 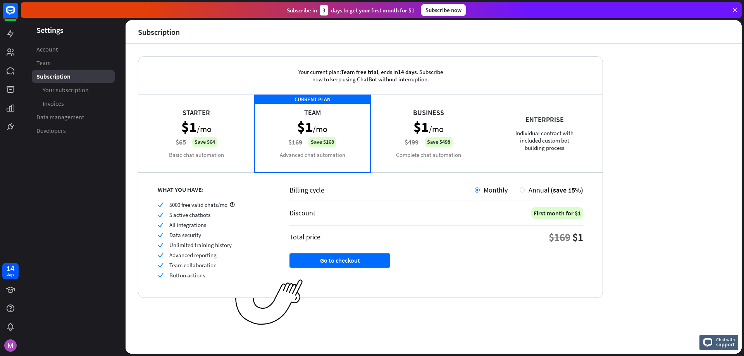 I want to click on span: Team free trial, so click(x=359, y=72).